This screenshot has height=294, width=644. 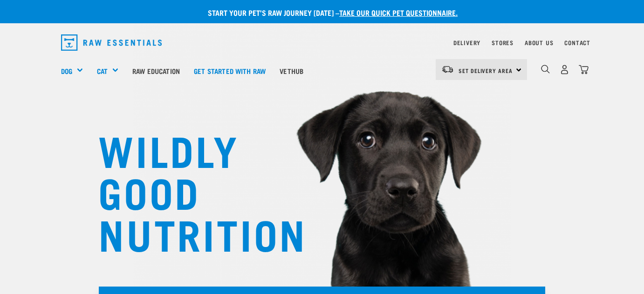 I want to click on a: take our quick pet questionnaire., so click(x=398, y=12).